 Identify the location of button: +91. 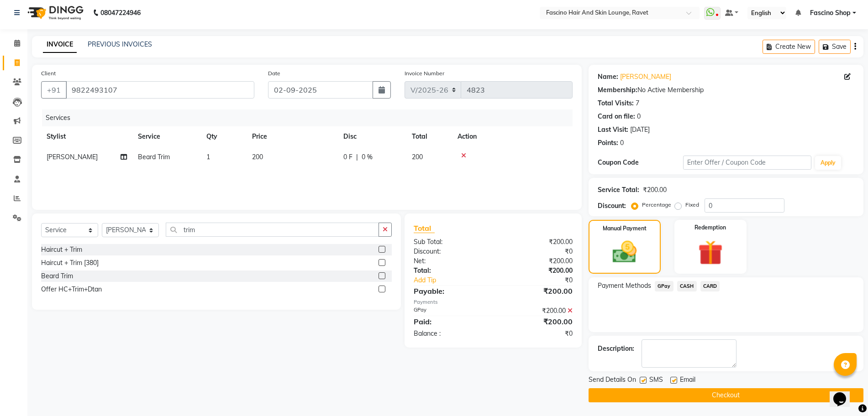
(54, 90).